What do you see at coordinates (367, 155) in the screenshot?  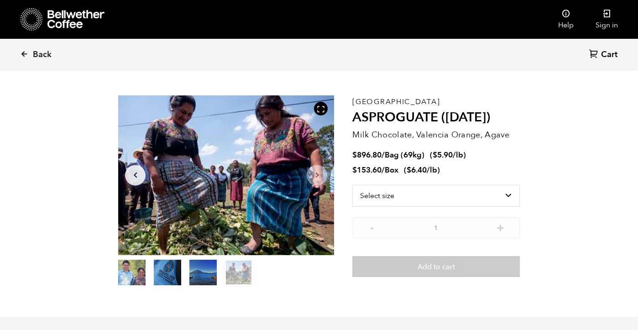 I see `bdi: 896.80` at bounding box center [367, 155].